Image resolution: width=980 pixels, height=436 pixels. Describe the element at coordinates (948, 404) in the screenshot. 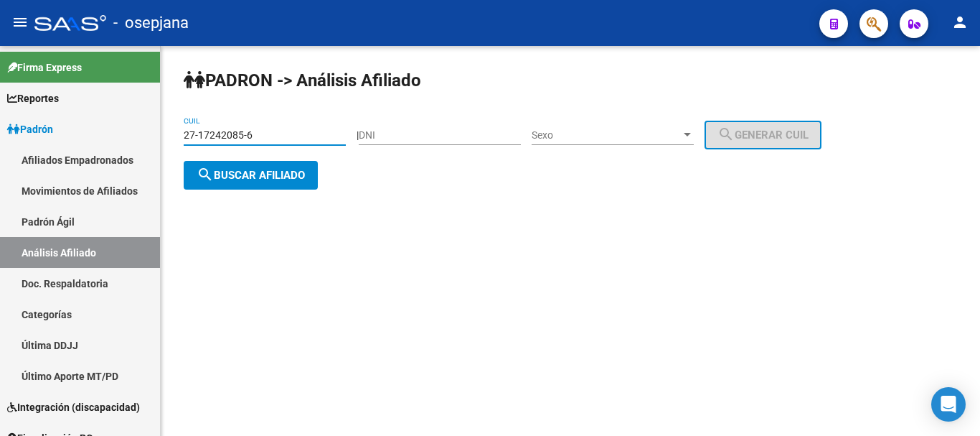

I see `div: Open Intercom Messenger` at that location.